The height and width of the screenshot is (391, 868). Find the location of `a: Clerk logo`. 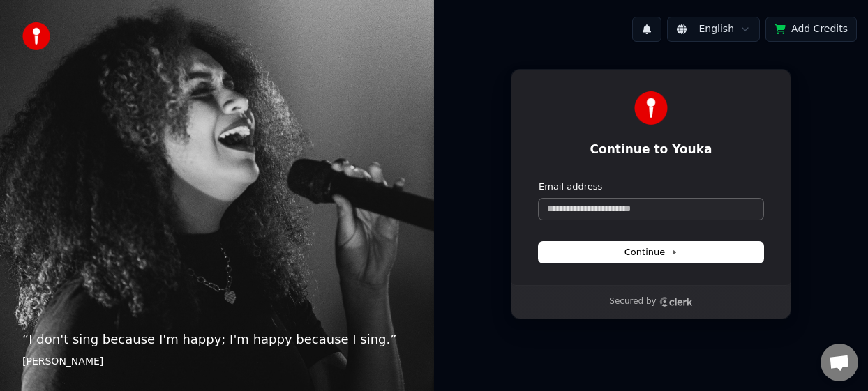

a: Clerk logo is located at coordinates (676, 302).